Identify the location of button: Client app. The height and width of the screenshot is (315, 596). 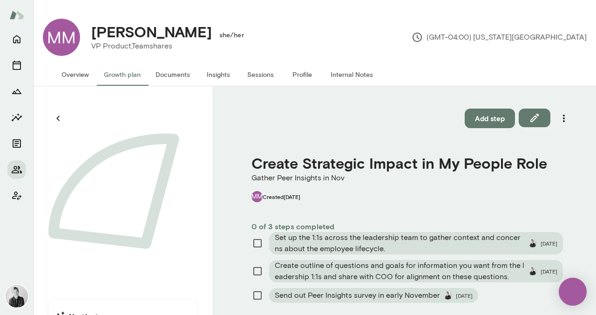
(17, 196).